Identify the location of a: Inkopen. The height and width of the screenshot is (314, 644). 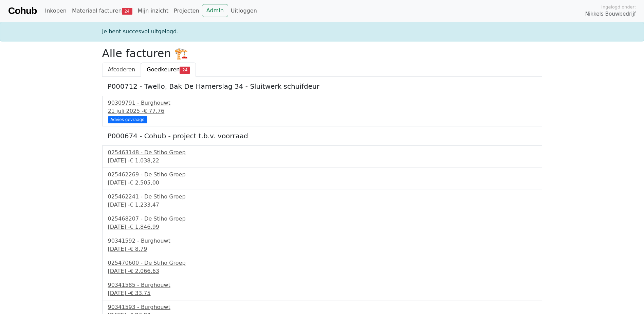
(55, 11).